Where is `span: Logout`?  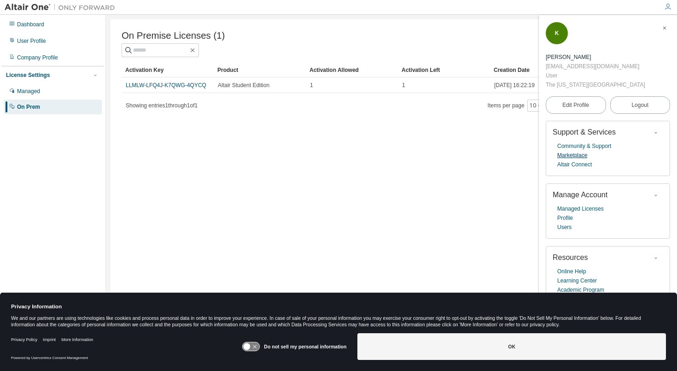 span: Logout is located at coordinates (640, 105).